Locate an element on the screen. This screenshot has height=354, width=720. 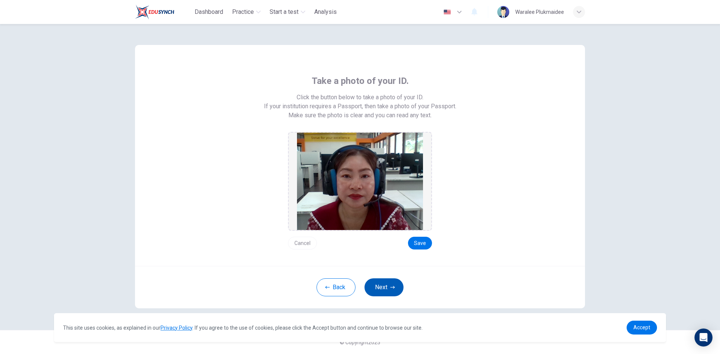
button: Save is located at coordinates (420, 243).